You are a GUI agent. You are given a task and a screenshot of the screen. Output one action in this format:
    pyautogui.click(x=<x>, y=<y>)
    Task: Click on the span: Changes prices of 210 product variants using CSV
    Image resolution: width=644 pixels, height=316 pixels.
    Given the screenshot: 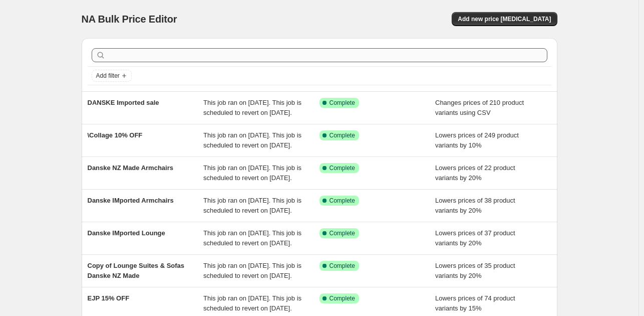 What is the action you would take?
    pyautogui.click(x=479, y=107)
    